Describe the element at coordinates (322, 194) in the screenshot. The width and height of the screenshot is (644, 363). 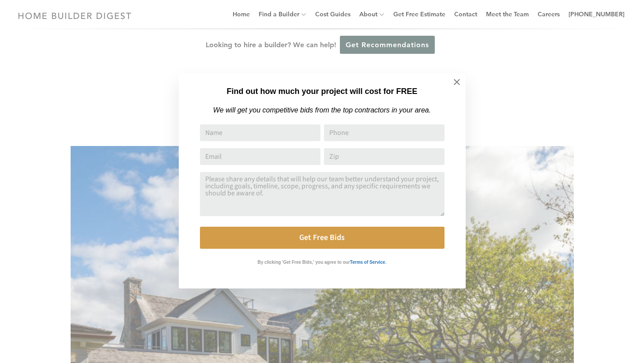
I see `textarea: Comment or Message` at that location.